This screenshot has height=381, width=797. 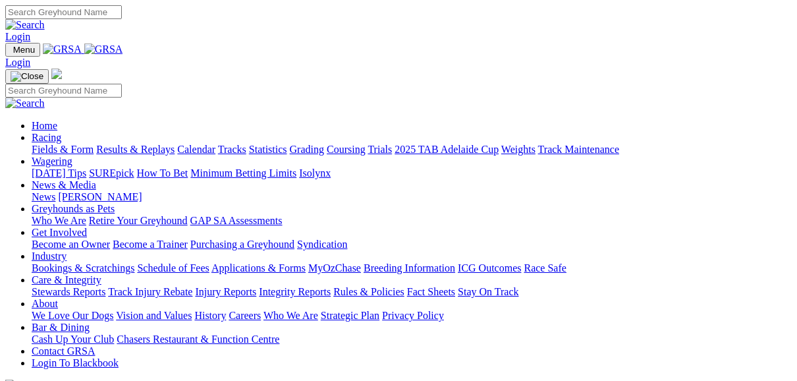 I want to click on a: Retire Your Greyhound, so click(x=138, y=220).